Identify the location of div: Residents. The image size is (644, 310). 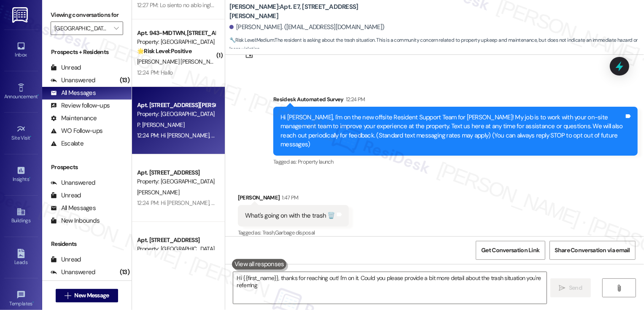
(87, 244).